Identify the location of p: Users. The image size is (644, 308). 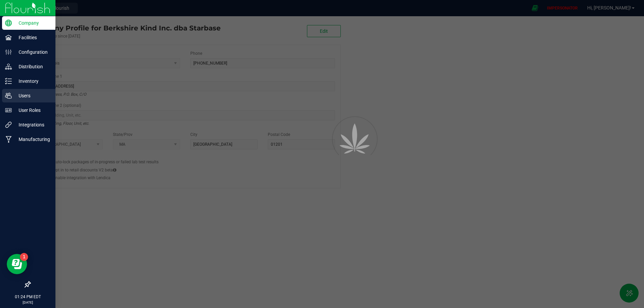
(32, 96).